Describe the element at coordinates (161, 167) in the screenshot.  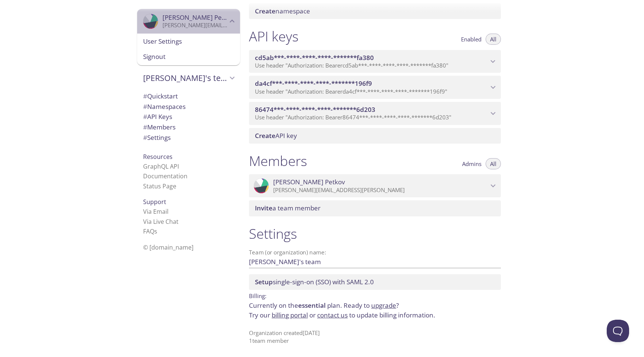
I see `a: GraphQL API` at that location.